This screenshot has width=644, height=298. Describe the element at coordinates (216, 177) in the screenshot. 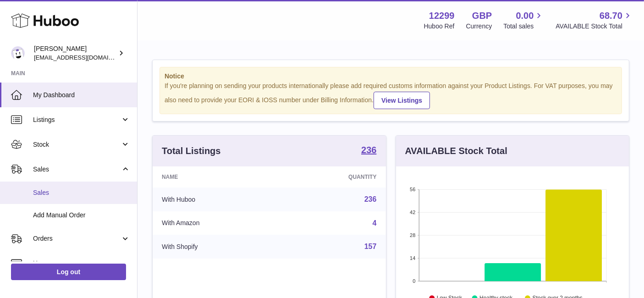

I see `th: Name` at that location.